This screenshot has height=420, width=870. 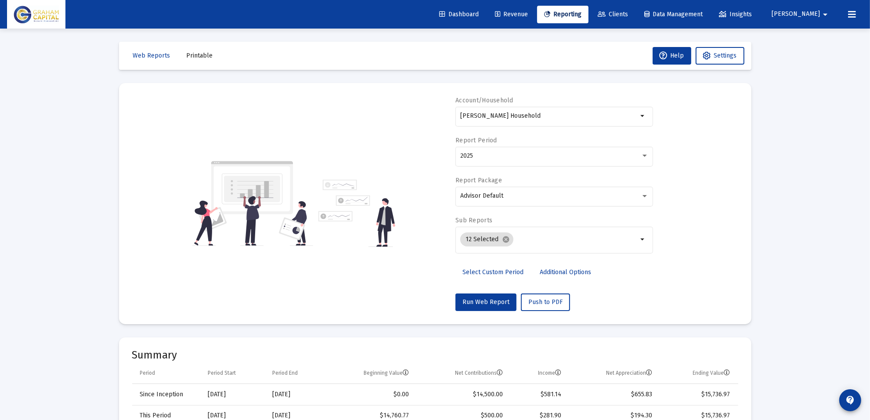 What do you see at coordinates (482, 195) in the screenshot?
I see `span: Advisor Default` at bounding box center [482, 195].